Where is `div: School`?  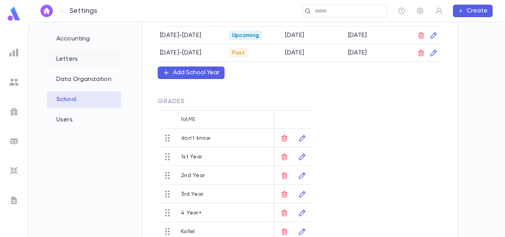 div: School is located at coordinates (84, 99).